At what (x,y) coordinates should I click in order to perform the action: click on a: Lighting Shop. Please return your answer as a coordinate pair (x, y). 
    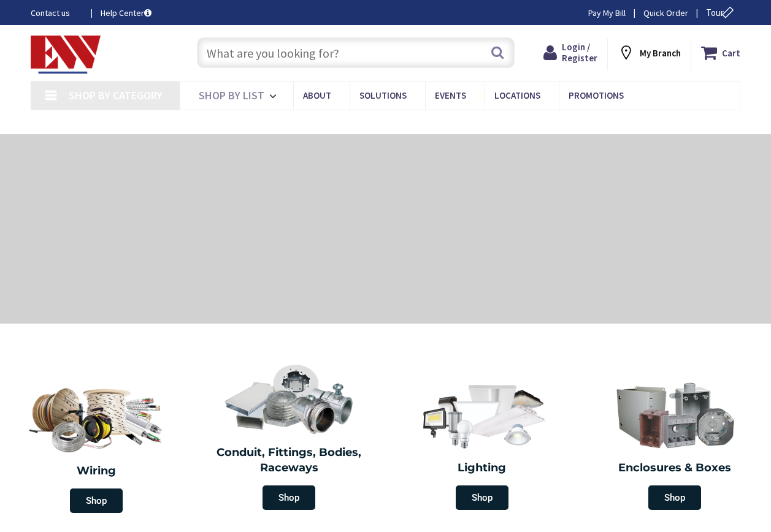
    Looking at the image, I should click on (482, 444).